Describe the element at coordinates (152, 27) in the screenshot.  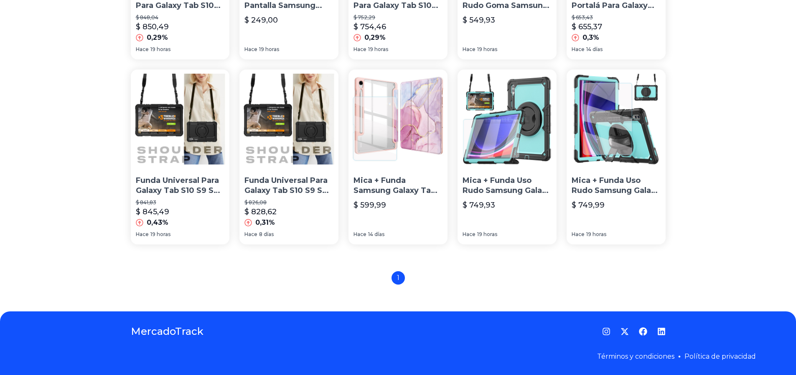
I see `p: $ 850,49` at that location.